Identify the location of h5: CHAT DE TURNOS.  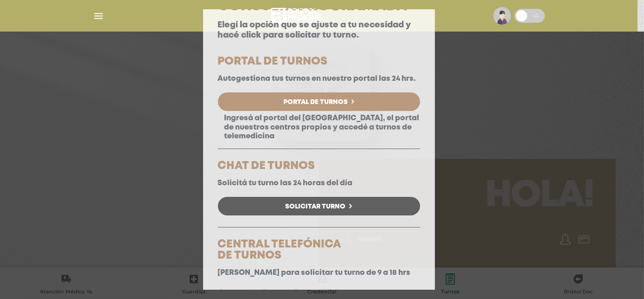
(319, 166).